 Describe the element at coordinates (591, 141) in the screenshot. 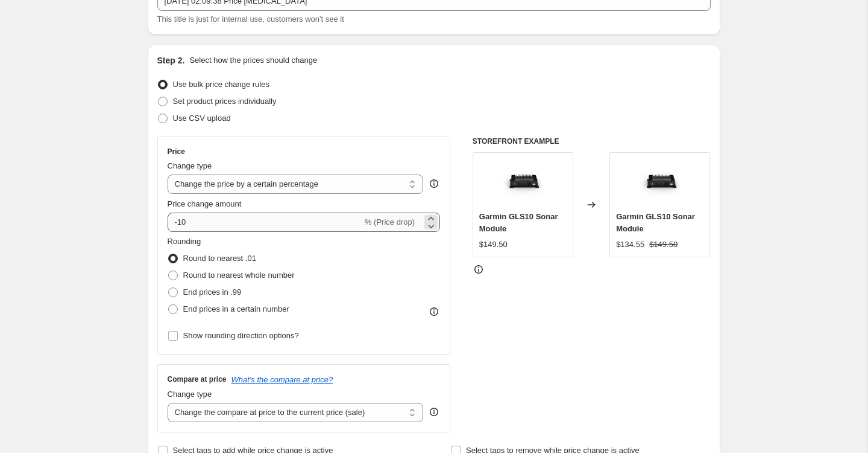

I see `h6: STOREFRONT EXAMPLE` at that location.